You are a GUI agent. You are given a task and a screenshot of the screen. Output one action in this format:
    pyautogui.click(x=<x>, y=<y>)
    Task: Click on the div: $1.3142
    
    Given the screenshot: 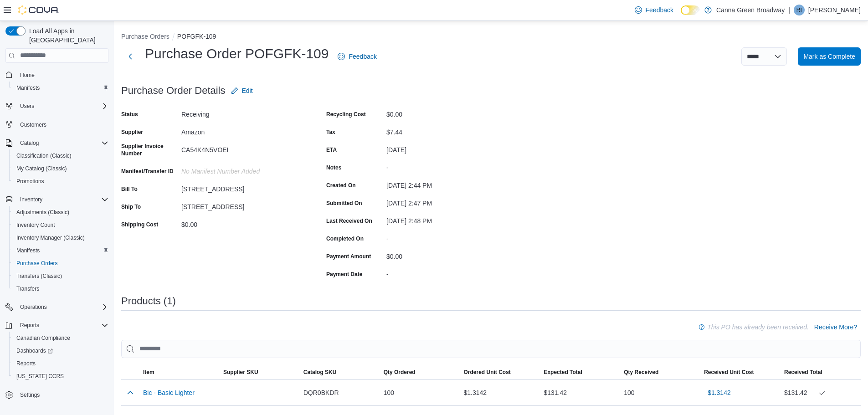 What is the action you would take?
    pyautogui.click(x=443, y=311)
    